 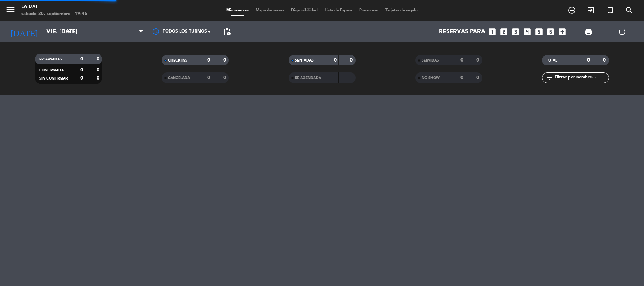 What do you see at coordinates (54, 7) in the screenshot?
I see `div: La Uat` at bounding box center [54, 7].